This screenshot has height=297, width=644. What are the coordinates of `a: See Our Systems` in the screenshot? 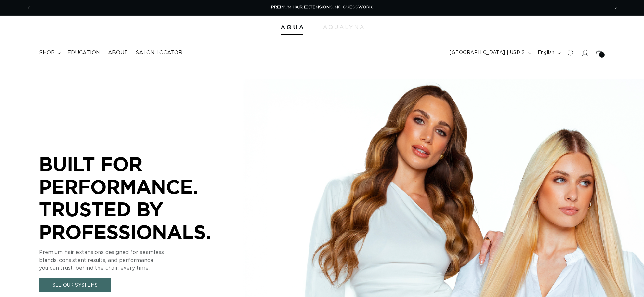 It's located at (75, 285).